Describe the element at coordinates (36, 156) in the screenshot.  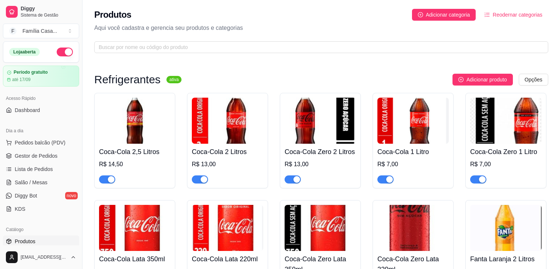
I see `span: Gestor de Pedidos` at that location.